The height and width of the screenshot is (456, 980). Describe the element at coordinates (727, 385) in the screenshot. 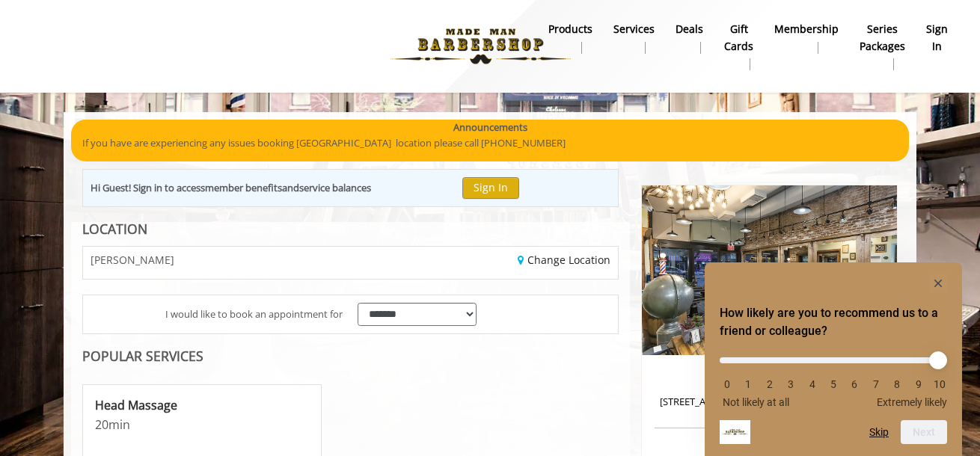

I see `li: 0` at that location.